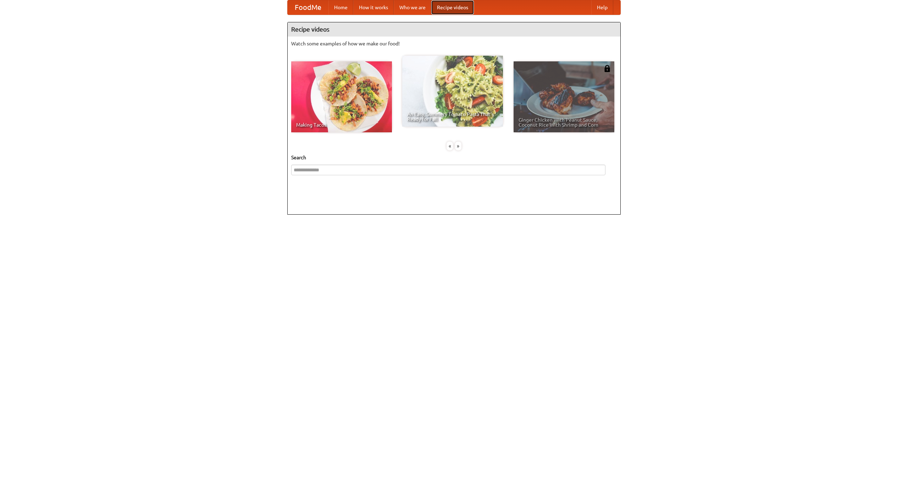 The image size is (908, 502). I want to click on span: Making Tacos, so click(342, 125).